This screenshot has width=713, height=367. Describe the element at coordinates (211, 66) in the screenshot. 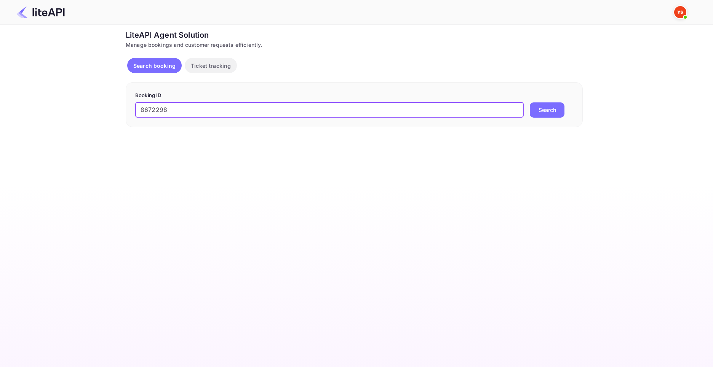

I see `p: Ticket tracking` at that location.